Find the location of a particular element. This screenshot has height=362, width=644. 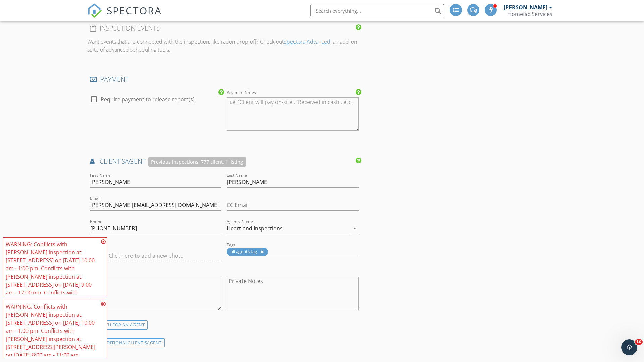

a: SPECTORA is located at coordinates (125, 17).